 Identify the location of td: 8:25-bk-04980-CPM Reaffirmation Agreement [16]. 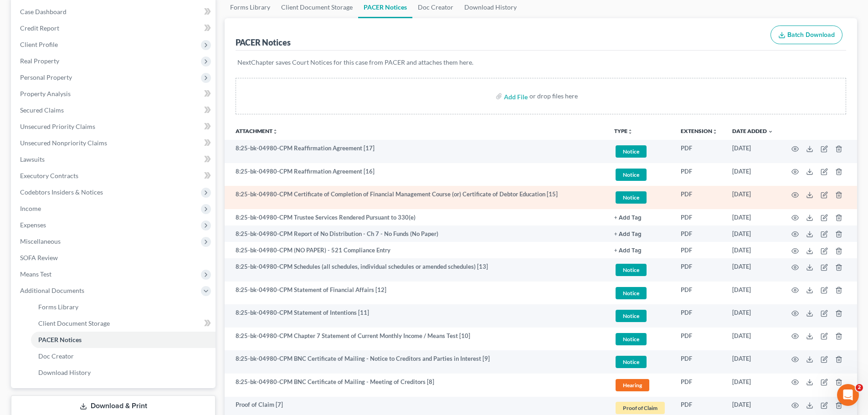
(416, 174).